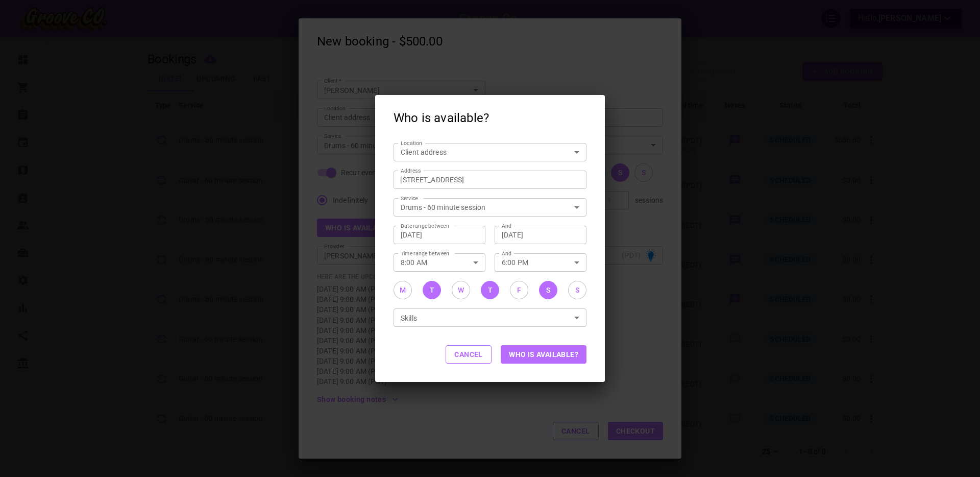 The width and height of the screenshot is (980, 477). I want to click on span: Drums - 60 minute session, so click(443, 207).